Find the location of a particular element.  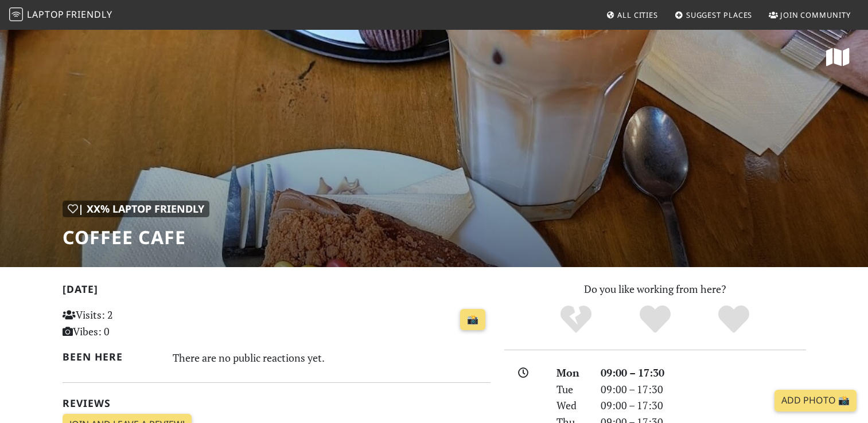

span: Join Community is located at coordinates (814, 15).